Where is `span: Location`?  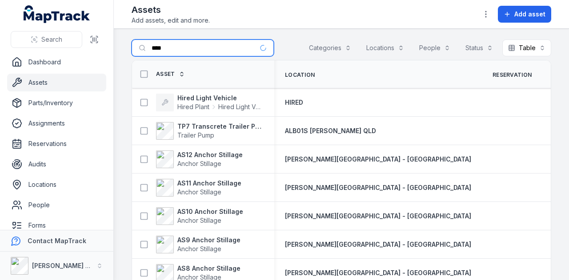
span: Location is located at coordinates (299, 75).